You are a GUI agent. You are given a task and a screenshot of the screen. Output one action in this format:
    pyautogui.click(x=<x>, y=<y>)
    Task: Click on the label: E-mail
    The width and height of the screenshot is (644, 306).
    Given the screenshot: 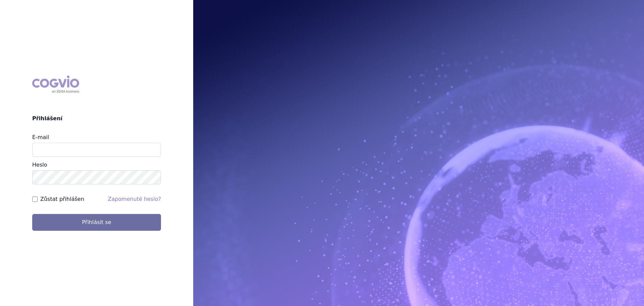 What is the action you would take?
    pyautogui.click(x=40, y=137)
    